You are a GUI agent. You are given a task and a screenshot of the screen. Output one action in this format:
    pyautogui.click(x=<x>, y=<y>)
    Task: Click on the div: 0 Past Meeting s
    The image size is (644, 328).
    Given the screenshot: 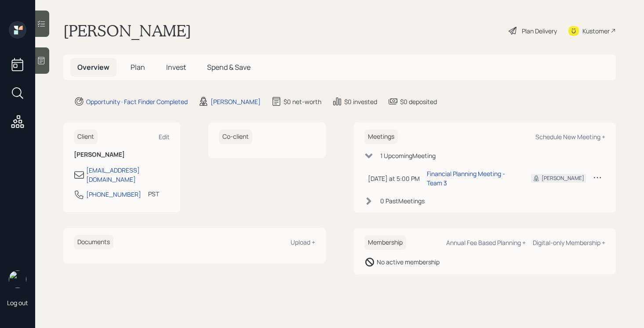 What is the action you would take?
    pyautogui.click(x=402, y=201)
    